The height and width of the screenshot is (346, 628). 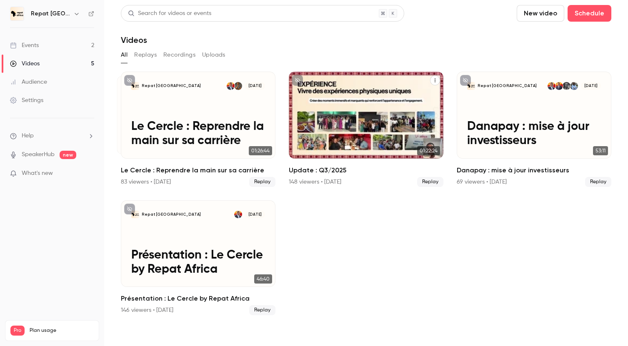 What do you see at coordinates (366, 193) in the screenshot?
I see `ul: Videos` at bounding box center [366, 193].